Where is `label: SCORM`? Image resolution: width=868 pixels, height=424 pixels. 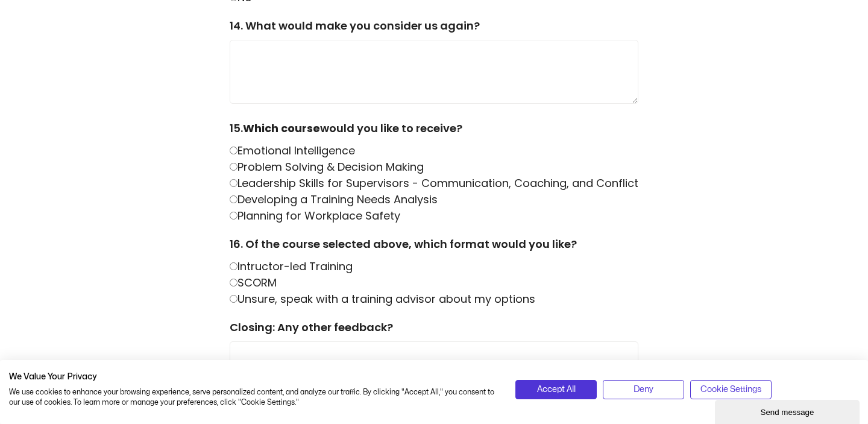
label: SCORM is located at coordinates (253, 283).